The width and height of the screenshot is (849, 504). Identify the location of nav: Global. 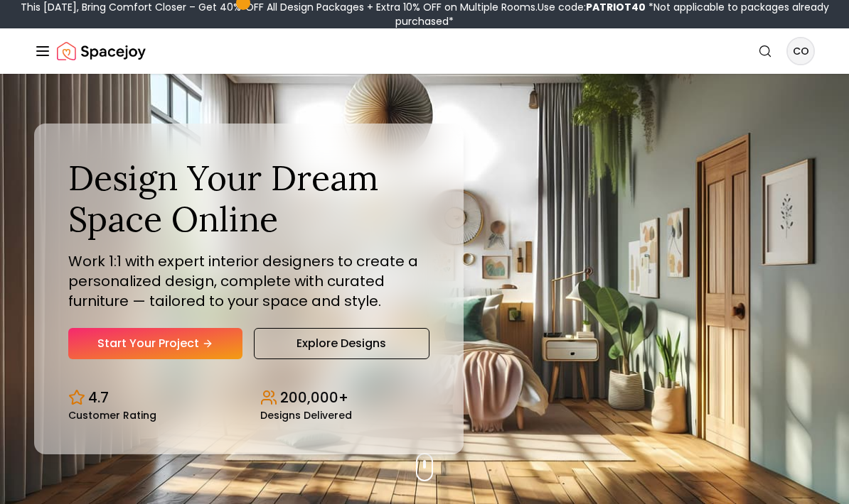
(424, 51).